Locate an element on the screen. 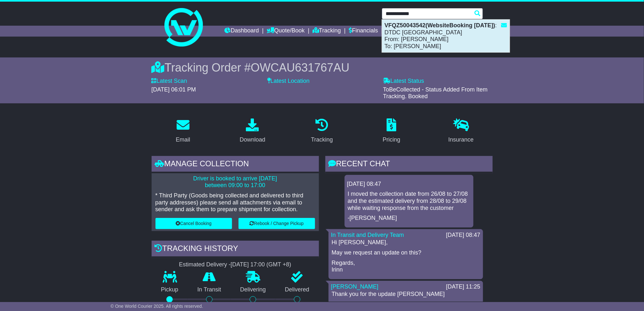 The width and height of the screenshot is (644, 311). div: Tracking is located at coordinates (322, 140).